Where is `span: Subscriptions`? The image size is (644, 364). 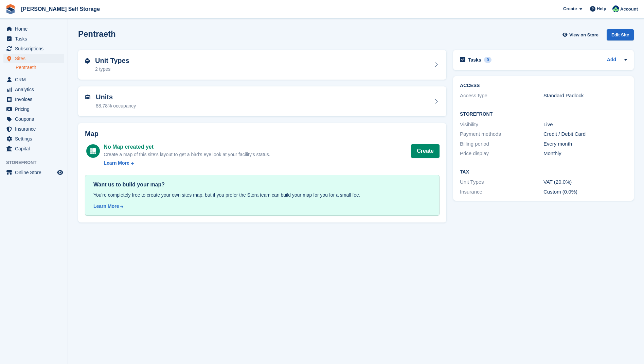 span: Subscriptions is located at coordinates (36, 48).